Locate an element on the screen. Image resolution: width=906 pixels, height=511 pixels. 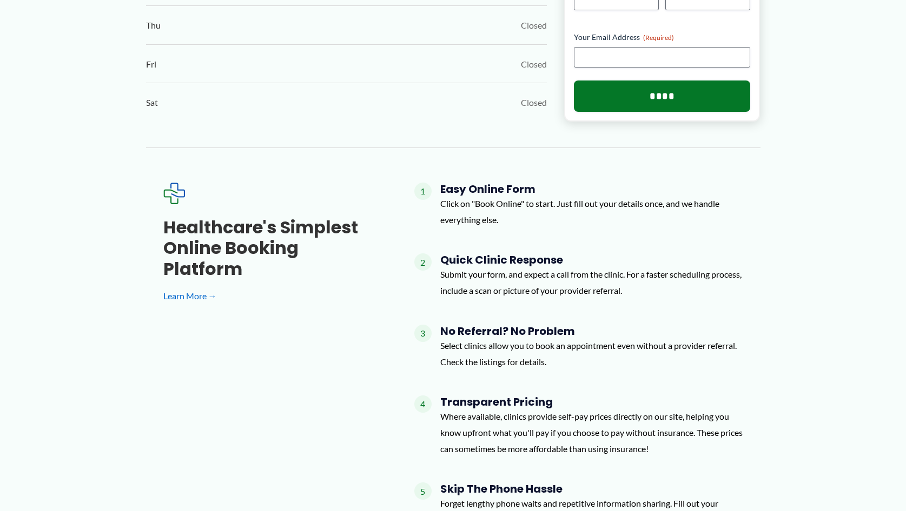
p: Click on "Book Online" to start. Just fill out your details once, and we handle everything else. is located at coordinates (591, 211).